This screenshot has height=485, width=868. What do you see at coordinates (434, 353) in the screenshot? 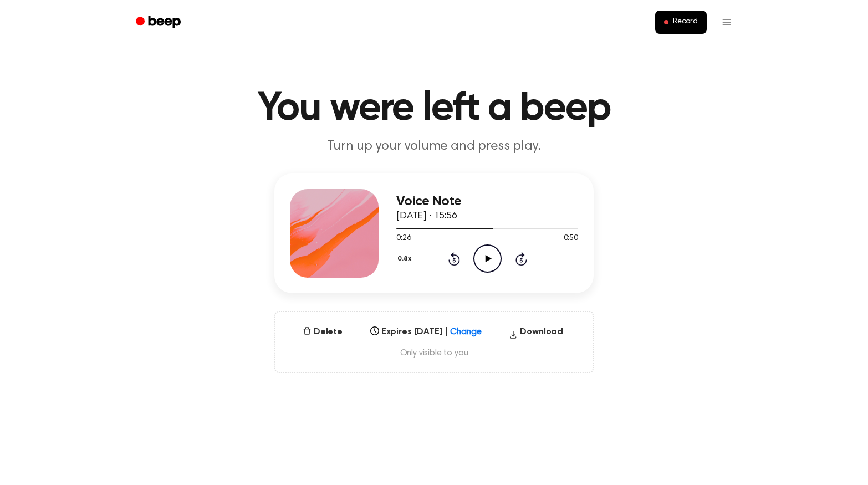
I see `span: Only visible to you` at bounding box center [434, 353].